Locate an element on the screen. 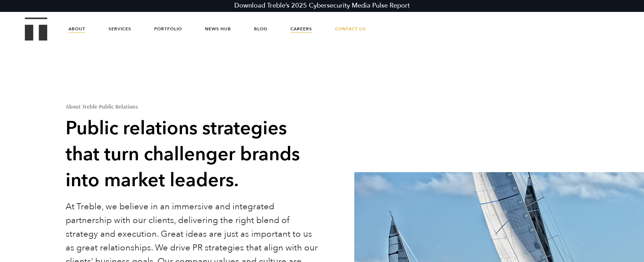  a: About is located at coordinates (77, 29).